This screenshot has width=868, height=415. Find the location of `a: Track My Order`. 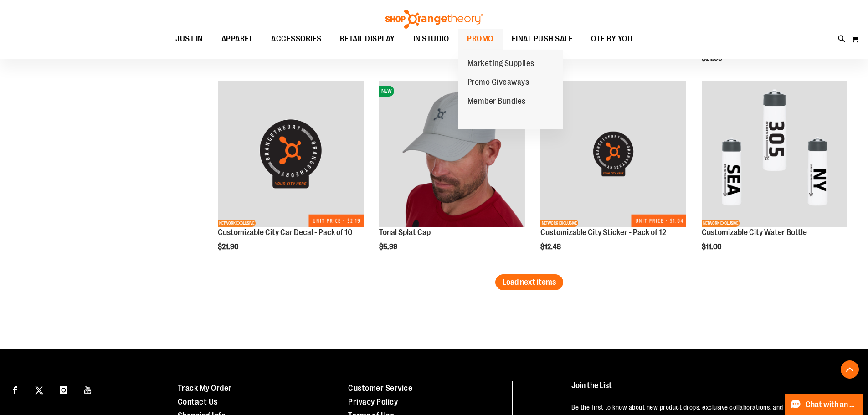

a: Track My Order is located at coordinates (205, 388).